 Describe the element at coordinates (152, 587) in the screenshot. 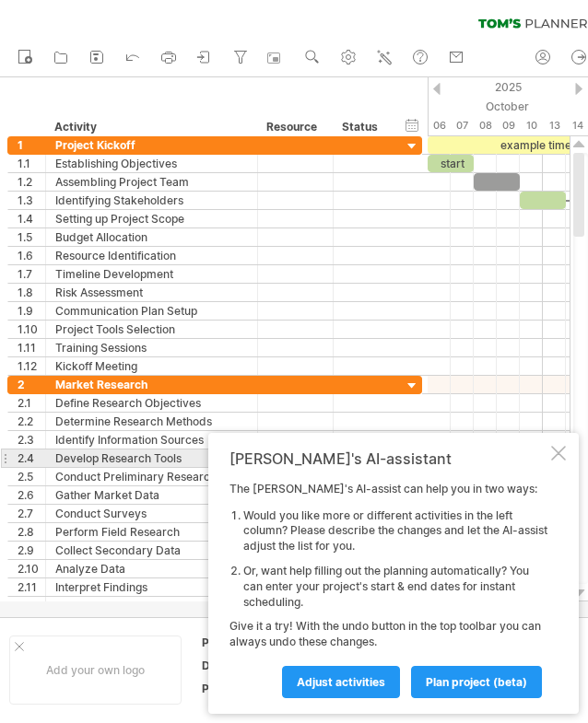

I see `div: Interpret Findings` at that location.